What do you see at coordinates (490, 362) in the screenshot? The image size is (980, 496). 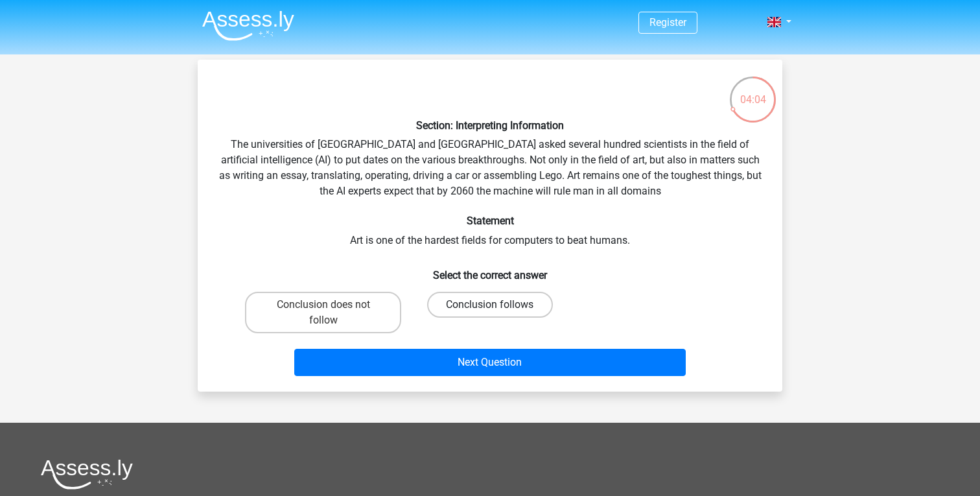 I see `button: Next Question` at bounding box center [490, 362].